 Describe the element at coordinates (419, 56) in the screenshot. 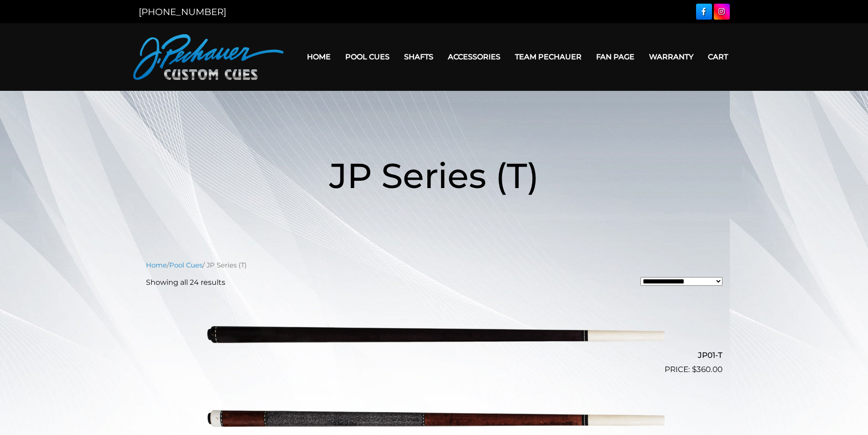

I see `a: Shafts` at that location.